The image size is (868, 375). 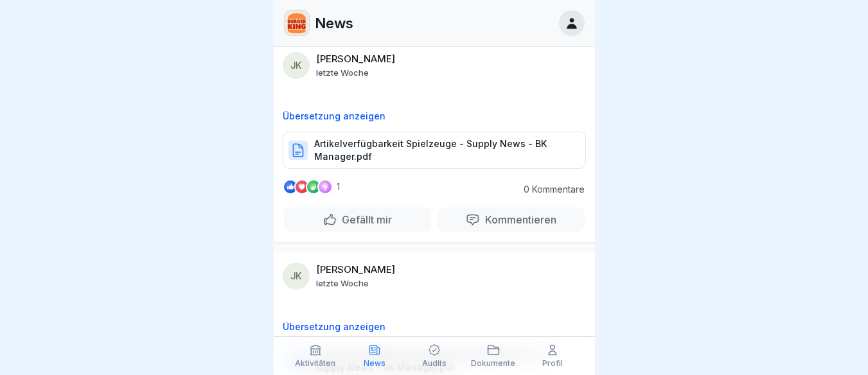 I want to click on p: Dokumente, so click(x=492, y=363).